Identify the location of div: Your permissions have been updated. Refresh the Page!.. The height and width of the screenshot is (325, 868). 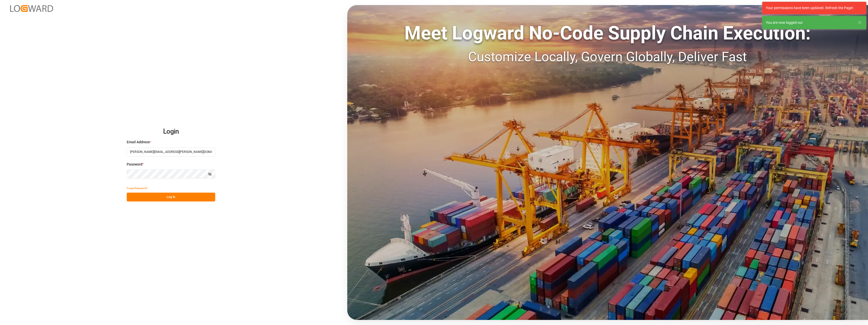
(813, 8).